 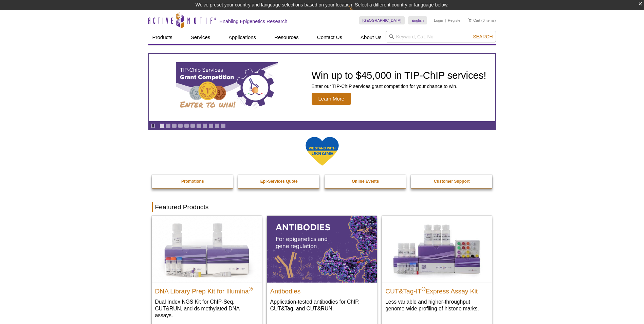 I want to click on a: Go to slide 3, so click(x=174, y=126).